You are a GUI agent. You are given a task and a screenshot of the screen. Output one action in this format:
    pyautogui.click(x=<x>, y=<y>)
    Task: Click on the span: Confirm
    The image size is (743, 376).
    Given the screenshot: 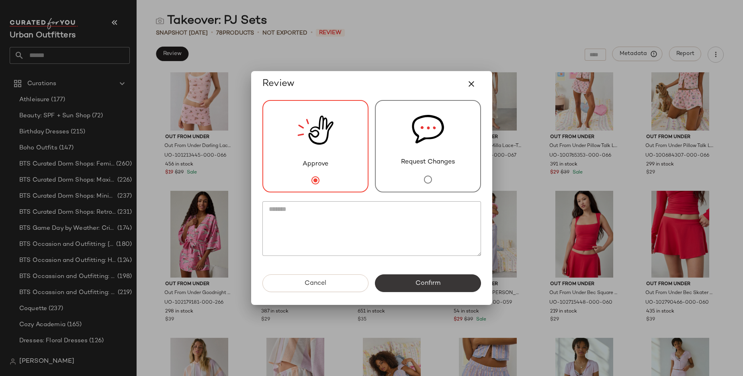 What is the action you would take?
    pyautogui.click(x=428, y=283)
    